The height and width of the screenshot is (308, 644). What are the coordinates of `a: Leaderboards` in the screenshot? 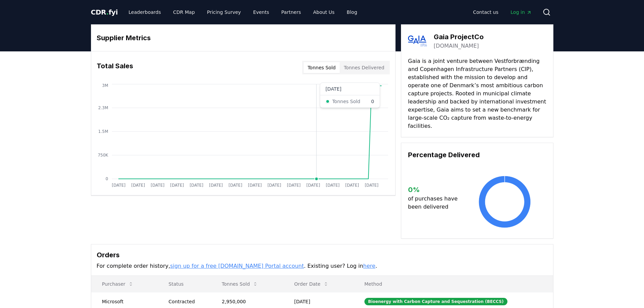 It's located at (145, 12).